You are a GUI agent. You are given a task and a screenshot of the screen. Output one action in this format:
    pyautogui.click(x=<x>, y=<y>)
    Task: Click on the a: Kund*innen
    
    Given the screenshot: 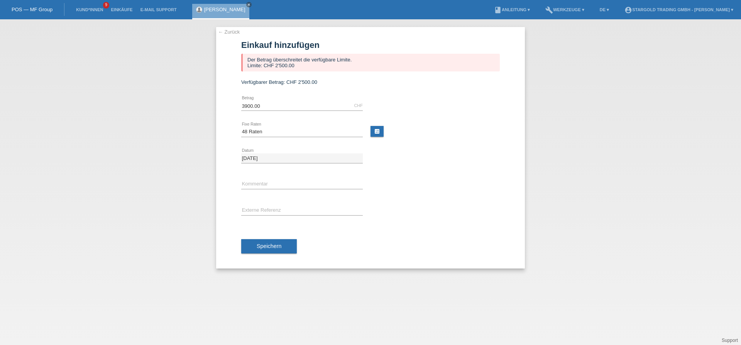 What is the action you would take?
    pyautogui.click(x=90, y=10)
    